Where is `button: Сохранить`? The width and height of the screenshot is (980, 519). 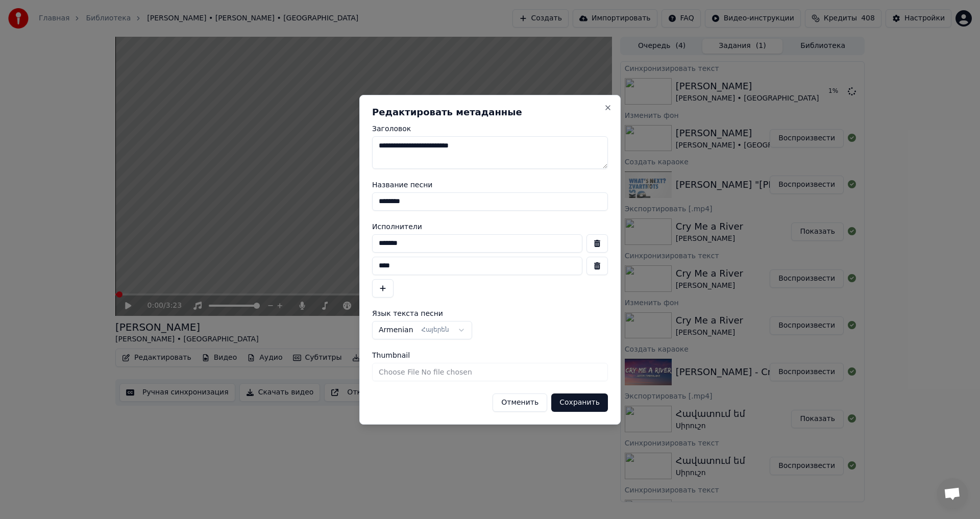 button: Сохранить is located at coordinates (579, 402).